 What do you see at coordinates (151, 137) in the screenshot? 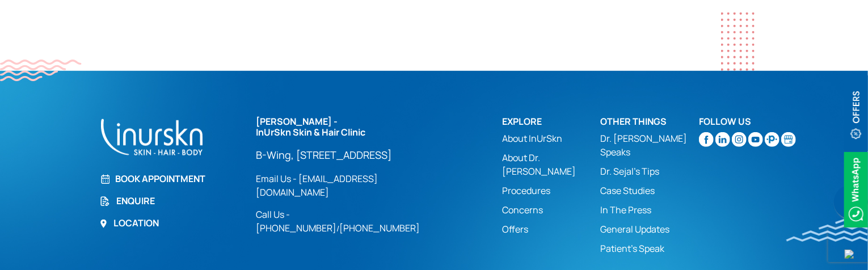
I see `img: inurskn-footer-logo` at bounding box center [151, 137].